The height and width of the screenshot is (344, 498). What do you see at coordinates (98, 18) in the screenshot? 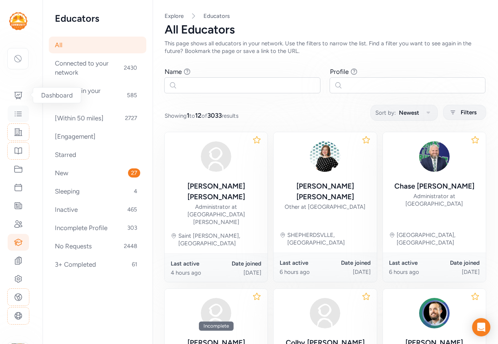
I see `h2: Educators` at bounding box center [98, 18].